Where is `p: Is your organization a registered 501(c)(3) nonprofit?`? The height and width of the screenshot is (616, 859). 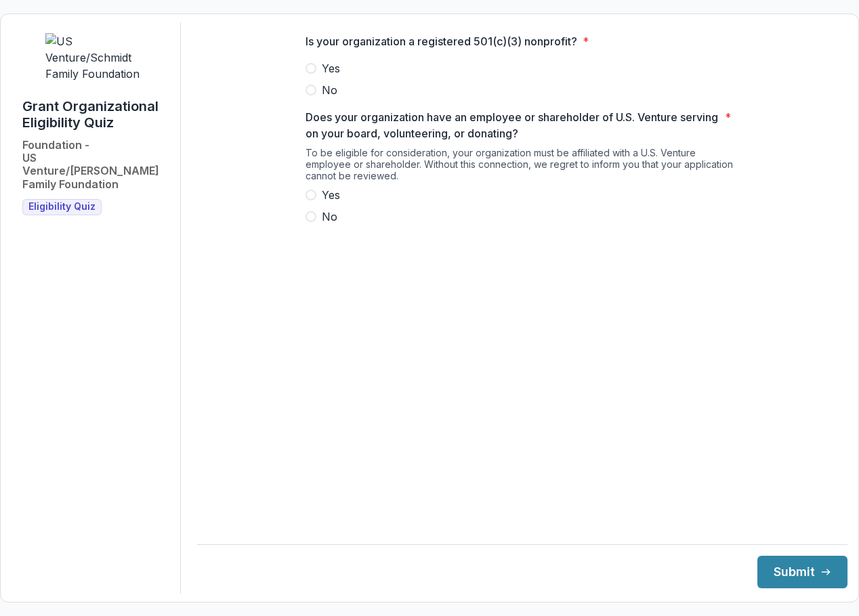 p: Is your organization a registered 501(c)(3) nonprofit? is located at coordinates (441, 42).